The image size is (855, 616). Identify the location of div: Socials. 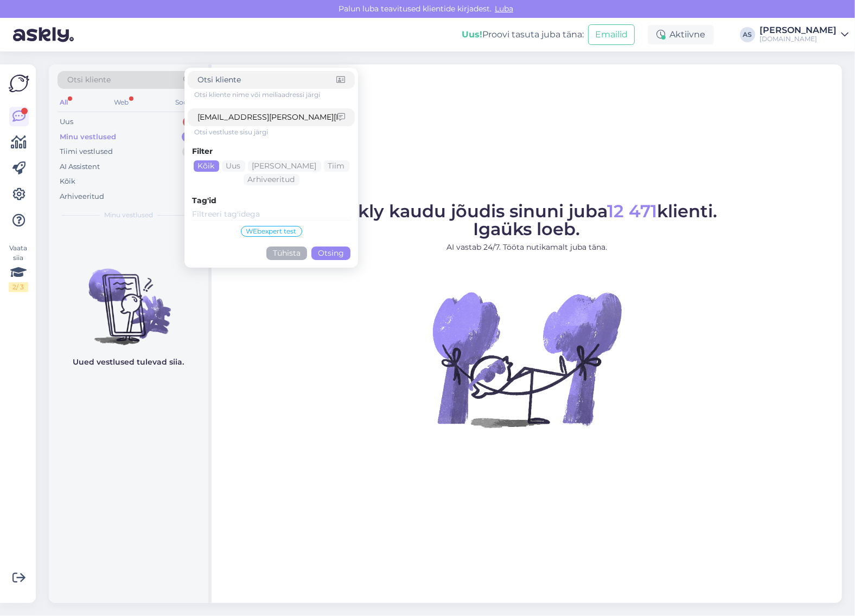
(186, 103).